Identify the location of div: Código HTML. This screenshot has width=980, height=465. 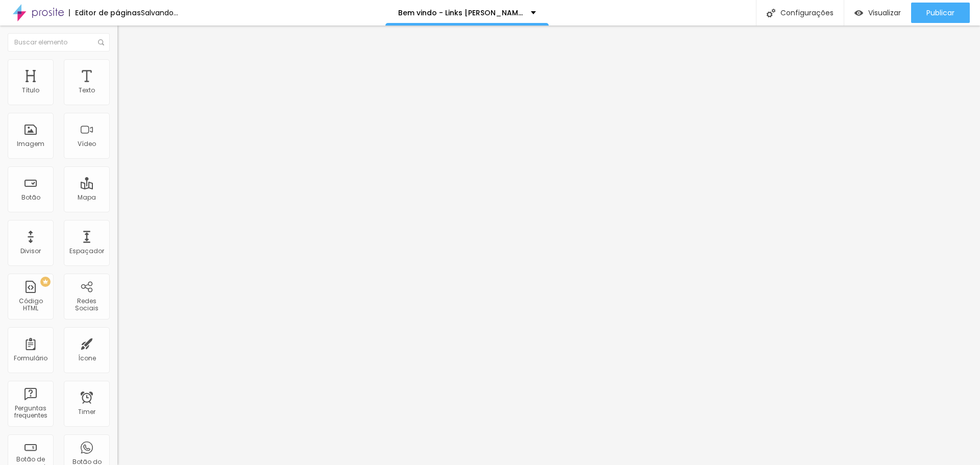
(30, 305).